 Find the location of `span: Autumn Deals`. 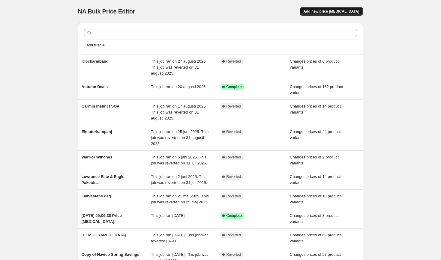

span: Autumn Deals is located at coordinates (95, 87).